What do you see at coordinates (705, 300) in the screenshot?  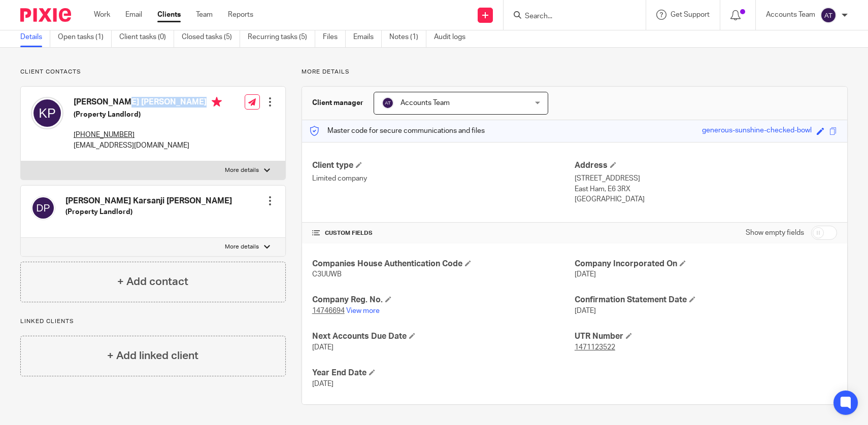 I see `h4: Confirmation Statement Date` at bounding box center [705, 300].